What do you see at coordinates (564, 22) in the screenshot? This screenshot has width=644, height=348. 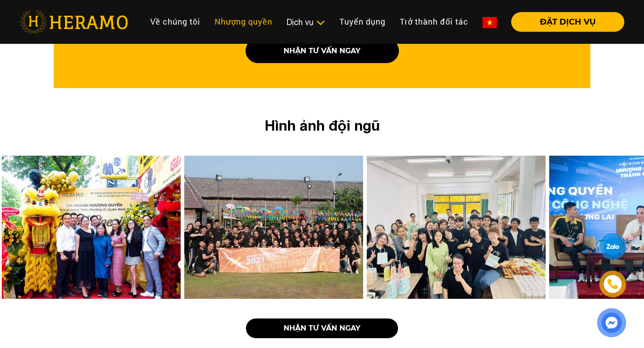 I see `a: ĐẶT DỊCH VỤ` at bounding box center [564, 22].